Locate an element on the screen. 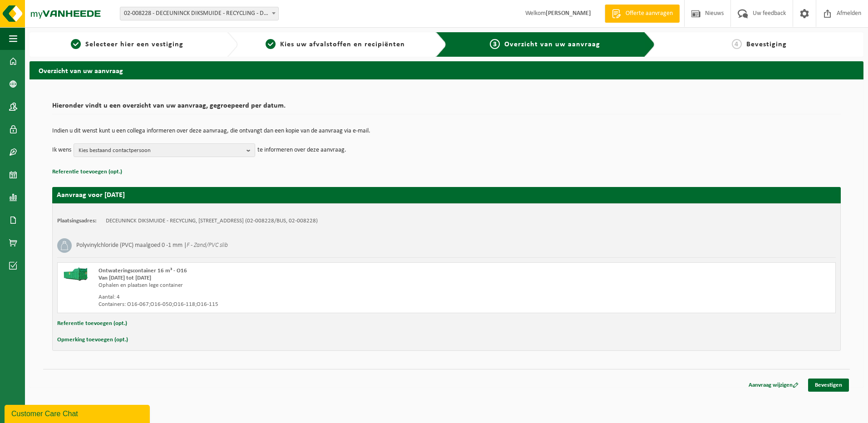 Image resolution: width=868 pixels, height=423 pixels. span: Overzicht van uw aanvraag is located at coordinates (552, 45).